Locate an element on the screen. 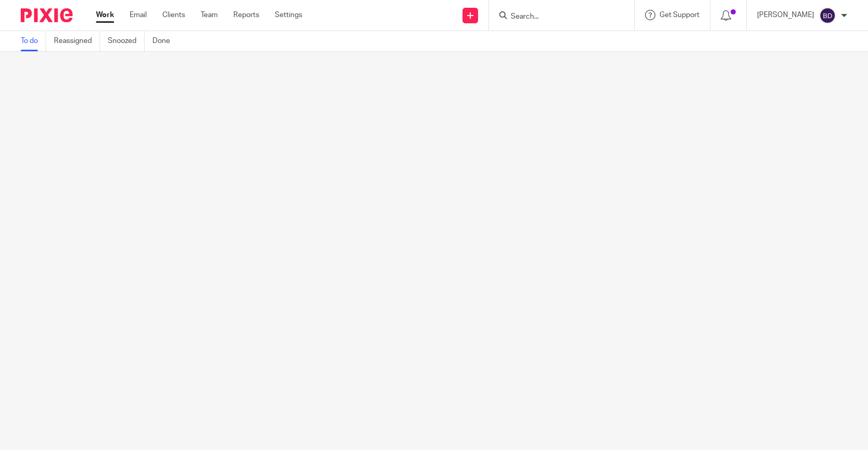 The height and width of the screenshot is (450, 868). a: Clients is located at coordinates (173, 15).